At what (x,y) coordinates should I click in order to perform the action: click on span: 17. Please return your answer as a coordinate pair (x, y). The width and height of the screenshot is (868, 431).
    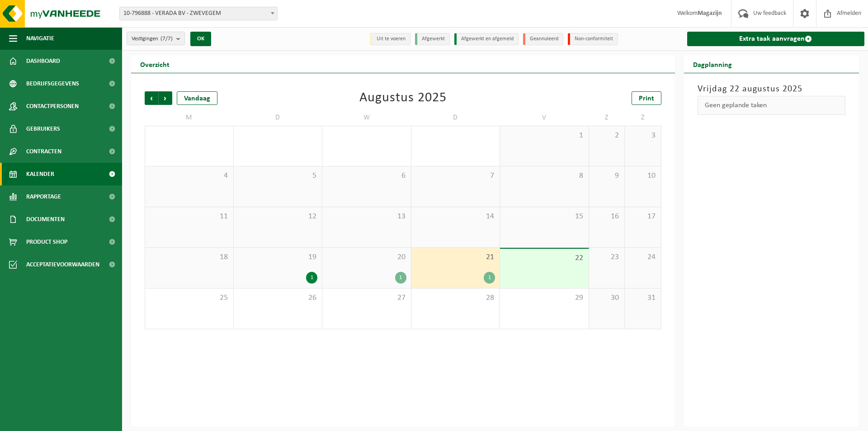
    Looking at the image, I should click on (642, 216).